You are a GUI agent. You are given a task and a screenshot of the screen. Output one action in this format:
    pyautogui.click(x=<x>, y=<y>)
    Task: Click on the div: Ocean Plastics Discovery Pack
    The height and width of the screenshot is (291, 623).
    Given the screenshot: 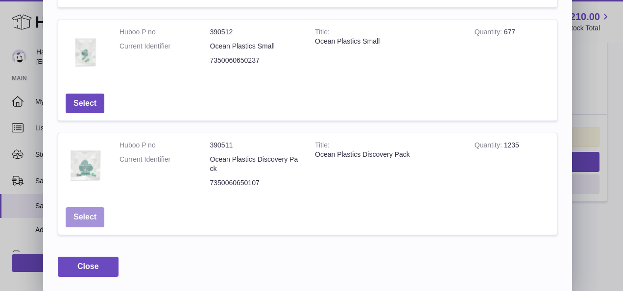 What is the action you would take?
    pyautogui.click(x=388, y=154)
    